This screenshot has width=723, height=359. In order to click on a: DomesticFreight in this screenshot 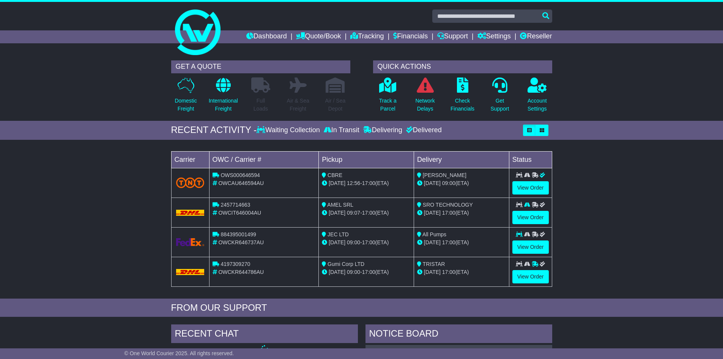, I will do `click(186, 97)`.